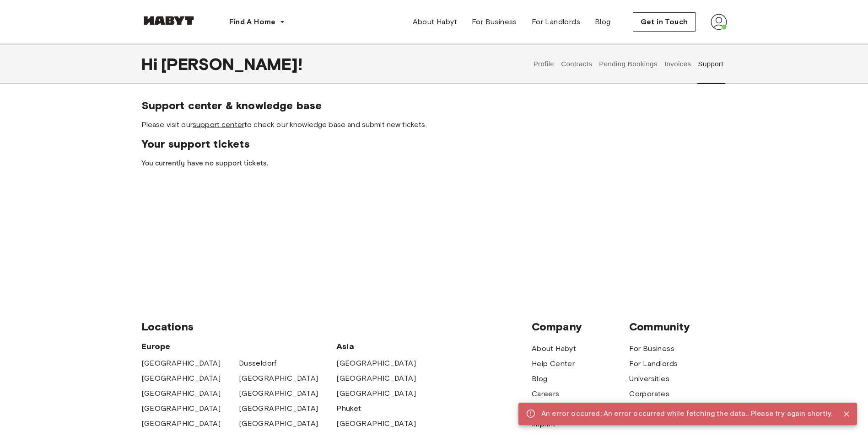 The width and height of the screenshot is (868, 436). Describe the element at coordinates (239, 347) in the screenshot. I see `span: Europe` at that location.